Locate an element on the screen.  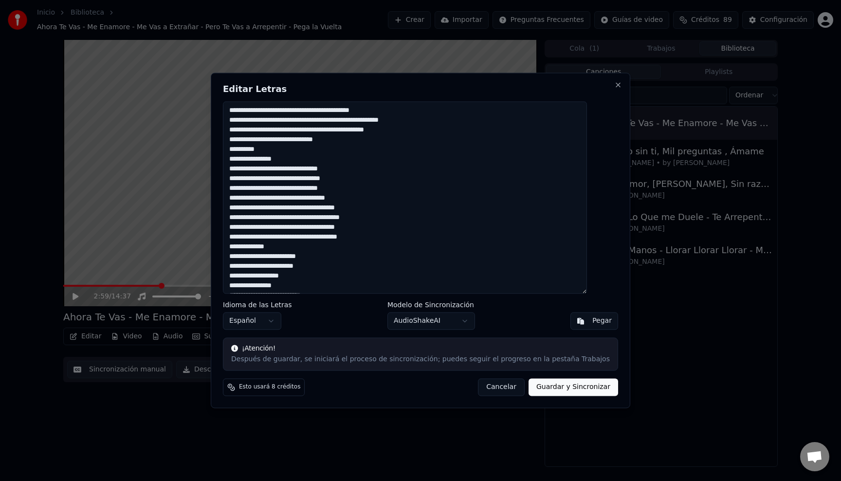
div: Después de guardar, se iniciará el proceso de sincronización; puedes seguir el progreso en la pes... is located at coordinates (420, 359).